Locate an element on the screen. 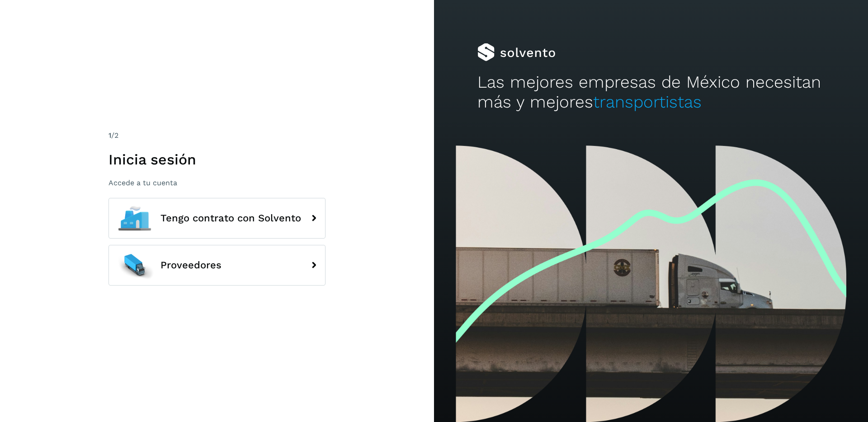 The image size is (868, 422). span: 1 is located at coordinates (110, 135).